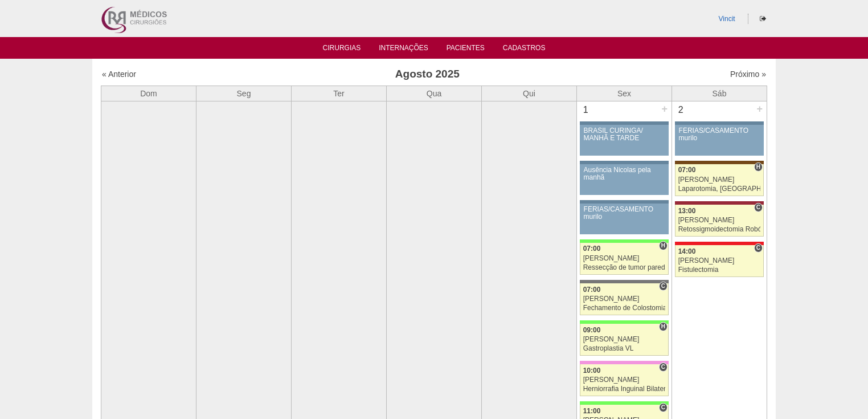  What do you see at coordinates (719, 93) in the screenshot?
I see `th: Sáb` at bounding box center [719, 93].